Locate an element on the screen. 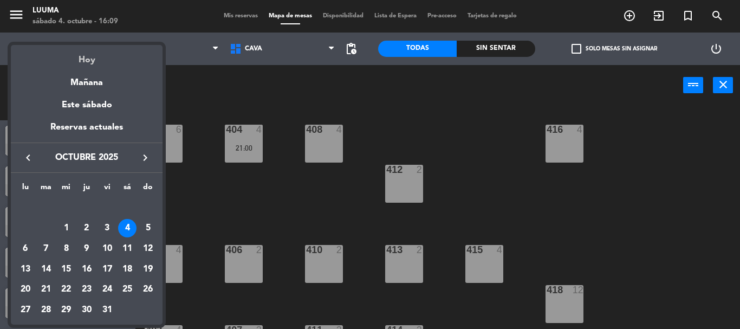 This screenshot has height=329, width=740. div: 20 is located at coordinates (25, 290).